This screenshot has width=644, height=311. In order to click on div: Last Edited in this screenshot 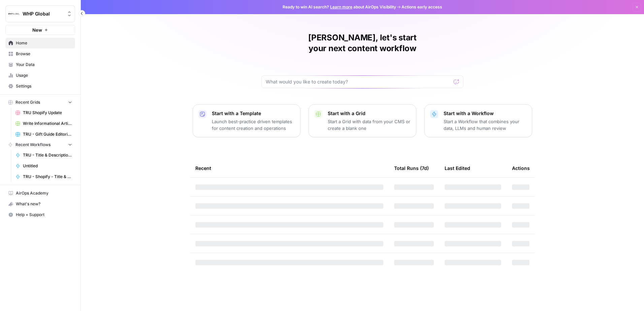, I will do `click(457, 168)`.